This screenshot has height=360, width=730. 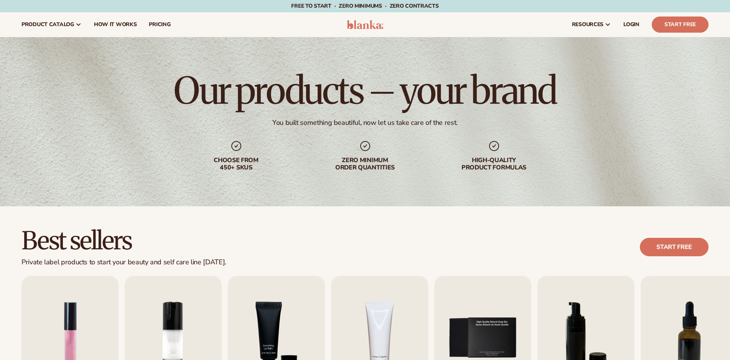 What do you see at coordinates (632, 25) in the screenshot?
I see `a: LOGIN` at bounding box center [632, 25].